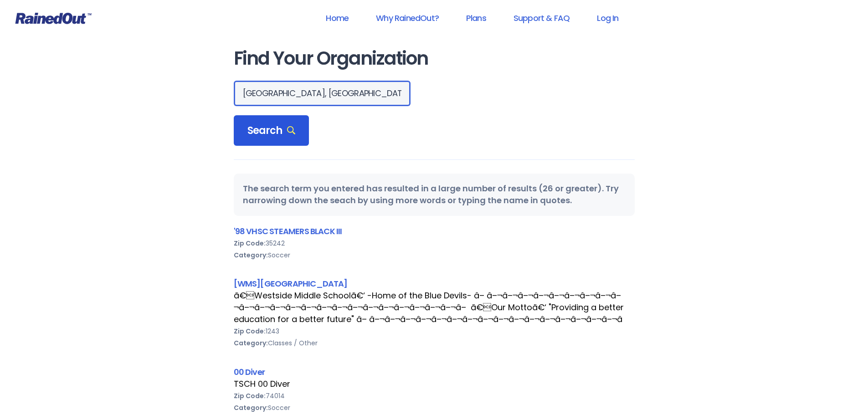  What do you see at coordinates (408, 18) in the screenshot?
I see `a: Why RainedOut?` at bounding box center [408, 18].